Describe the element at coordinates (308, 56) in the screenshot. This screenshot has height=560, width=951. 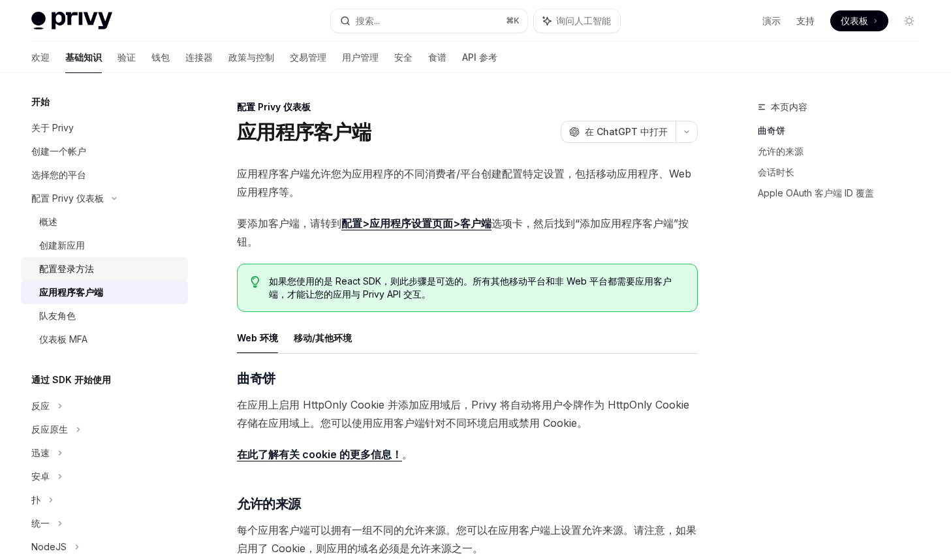
I see `font: 交易管理` at that location.